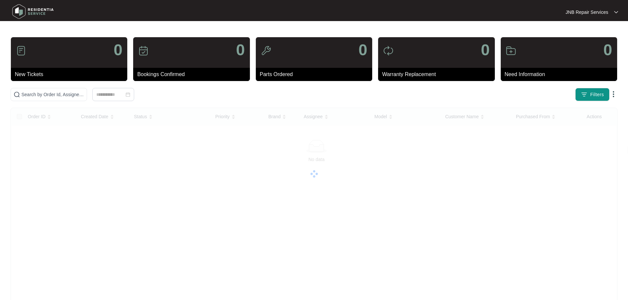 The height and width of the screenshot is (300, 628). What do you see at coordinates (33, 12) in the screenshot?
I see `img: residentia service logo` at bounding box center [33, 12].